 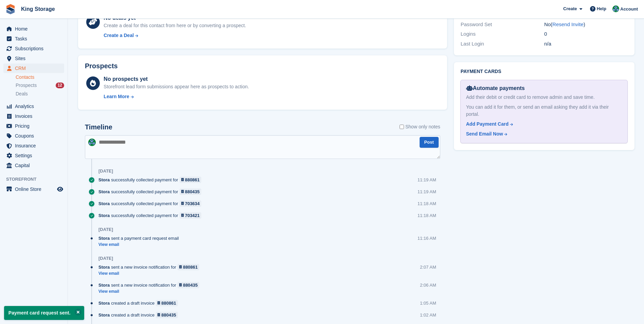 What do you see at coordinates (35, 68) in the screenshot?
I see `span: CRM` at bounding box center [35, 68].